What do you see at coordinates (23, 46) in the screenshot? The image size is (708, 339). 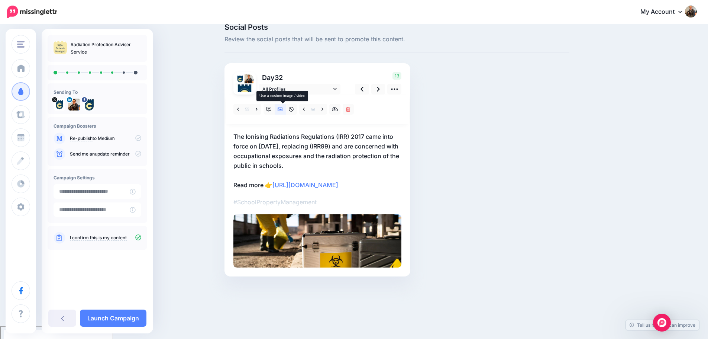 I see `img: tab_domain_overview_orange.svg` at bounding box center [23, 46].